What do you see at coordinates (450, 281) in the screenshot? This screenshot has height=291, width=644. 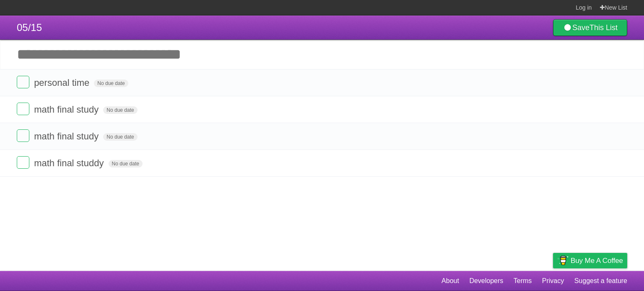 I see `a: About` at bounding box center [450, 281].